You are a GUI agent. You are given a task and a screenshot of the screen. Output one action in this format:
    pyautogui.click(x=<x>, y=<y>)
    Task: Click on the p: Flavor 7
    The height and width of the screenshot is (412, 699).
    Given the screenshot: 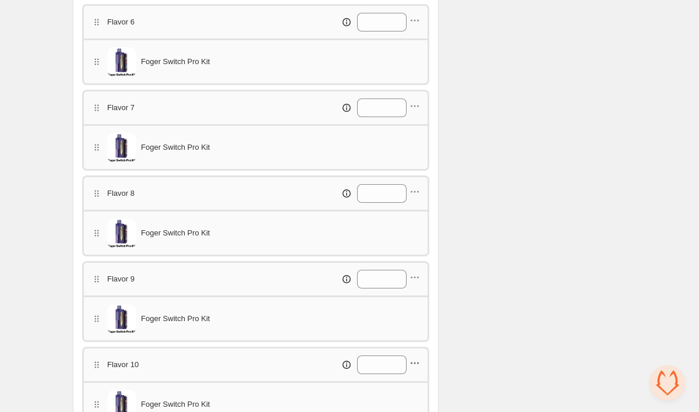 What is the action you would take?
    pyautogui.click(x=121, y=108)
    